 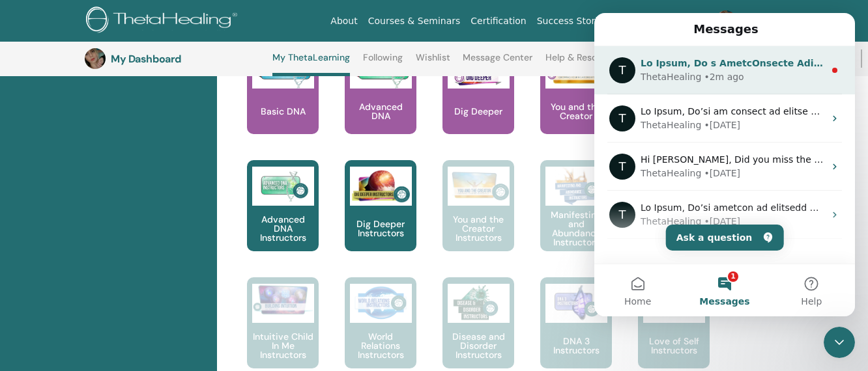 I want to click on img: You and the Creator Instructors, so click(x=479, y=186).